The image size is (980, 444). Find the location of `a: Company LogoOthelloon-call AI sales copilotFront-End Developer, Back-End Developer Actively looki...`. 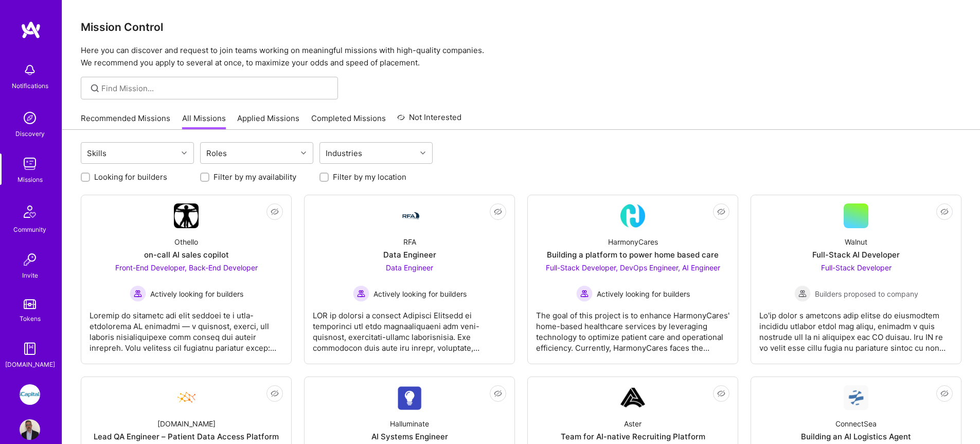

a: Company LogoOthelloon-call AI sales copilotFront-End Developer, Back-End Developer Actively looki... is located at coordinates (186, 279).